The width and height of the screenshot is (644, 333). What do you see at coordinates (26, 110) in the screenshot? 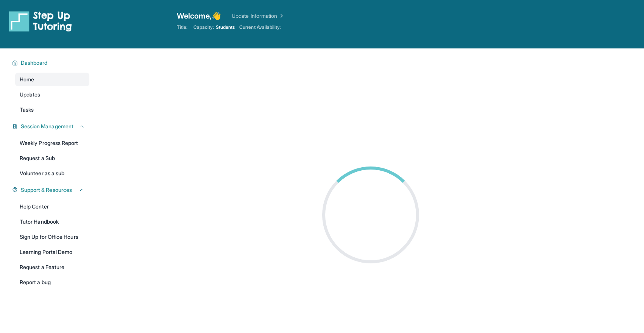
I see `span: Tasks` at bounding box center [26, 110].